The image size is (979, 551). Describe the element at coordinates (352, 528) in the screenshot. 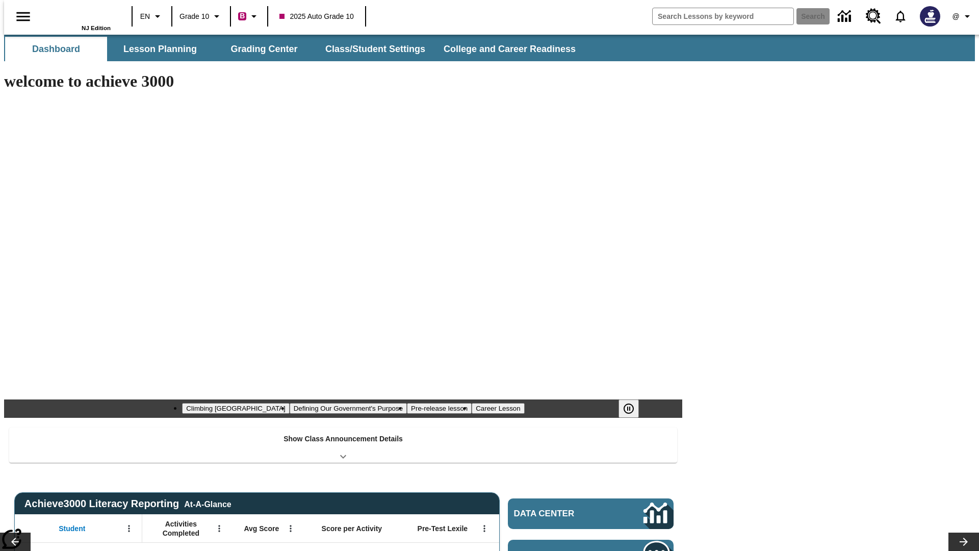

I see `span: Score per Activity` at that location.